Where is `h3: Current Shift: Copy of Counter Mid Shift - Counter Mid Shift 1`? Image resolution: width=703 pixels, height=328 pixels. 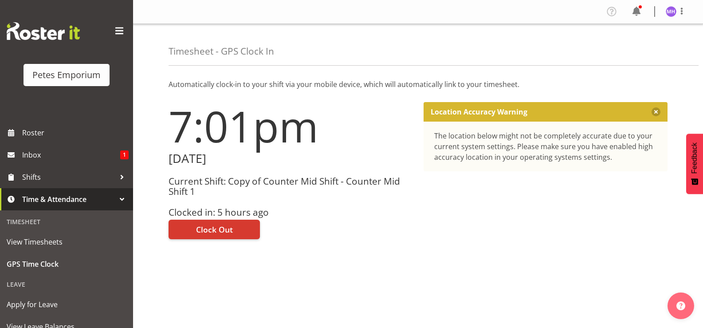 h3: Current Shift: Copy of Counter Mid Shift - Counter Mid Shift 1 is located at coordinates (291, 186).